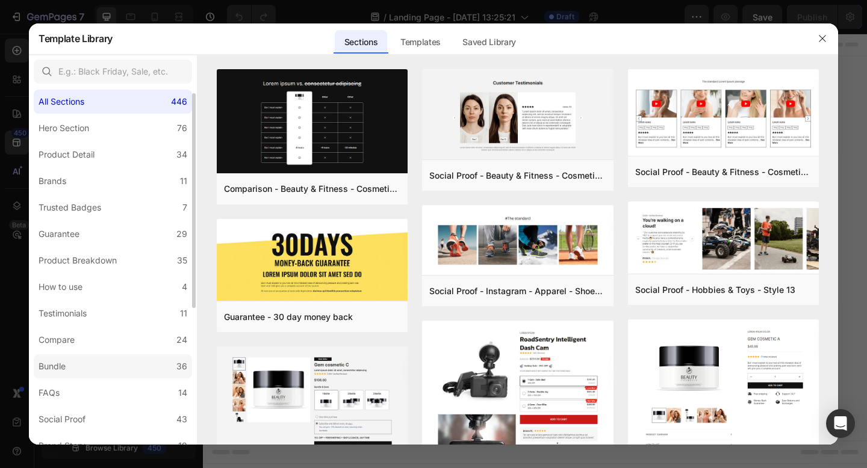 The image size is (867, 468). I want to click on div: 24, so click(182, 340).